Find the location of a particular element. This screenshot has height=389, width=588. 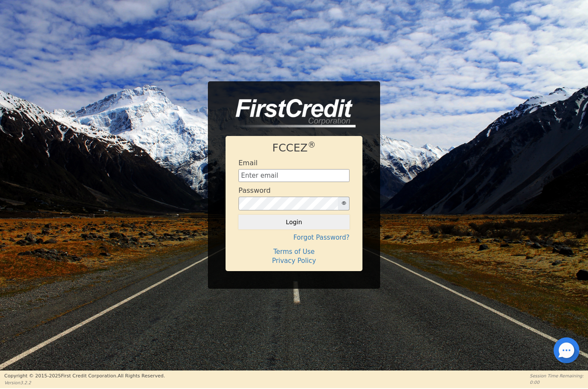

h4: Email is located at coordinates (248, 163).